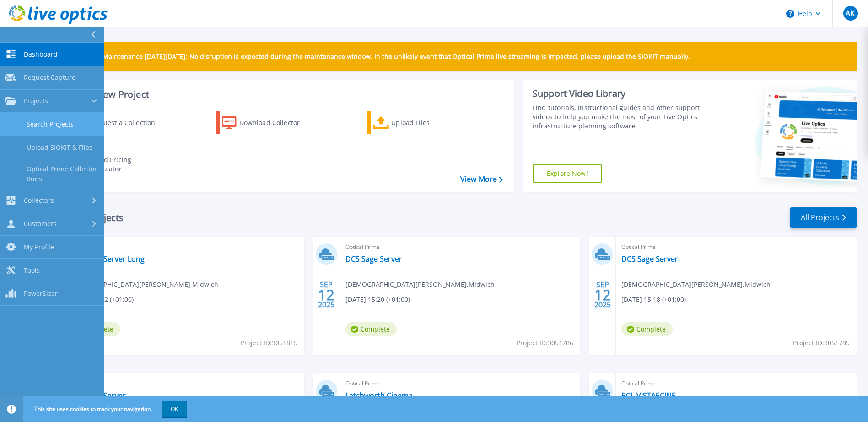  Describe the element at coordinates (39, 201) in the screenshot. I see `span: Collectors` at that location.